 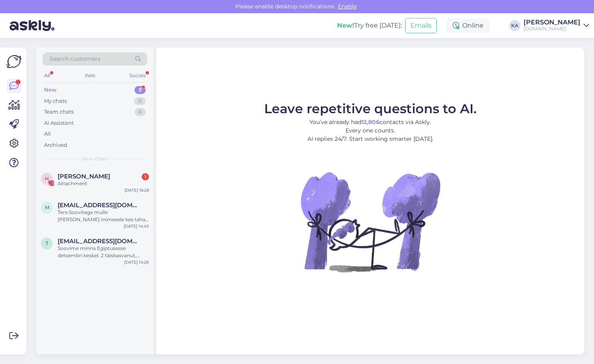 I want to click on img: No Chat active, so click(x=370, y=221).